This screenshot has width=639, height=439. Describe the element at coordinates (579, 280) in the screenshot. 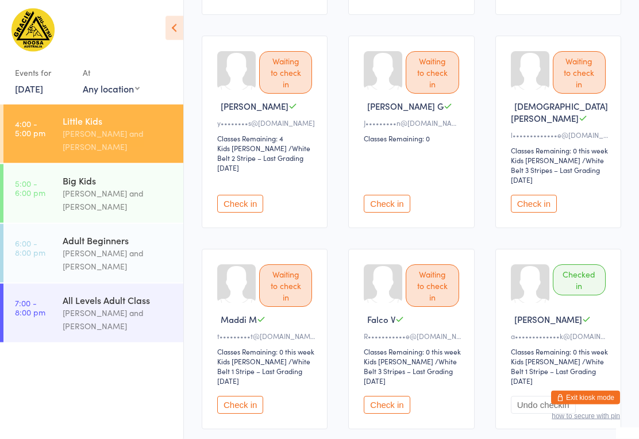

I see `div: Checked in` at that location.